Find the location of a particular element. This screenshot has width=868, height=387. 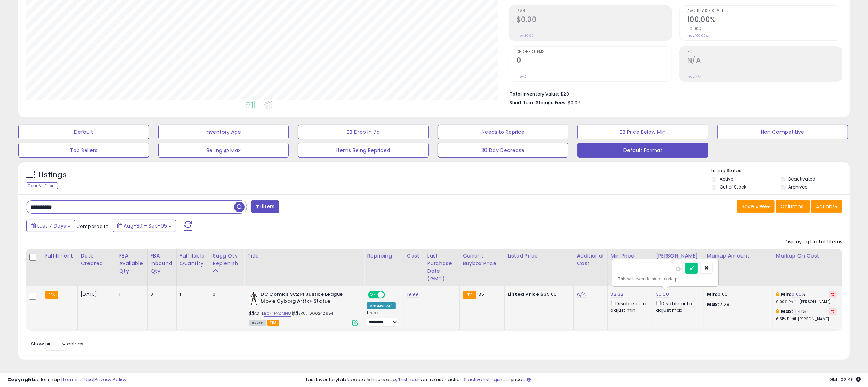

span: Aug-30 - Sep-05 is located at coordinates (145, 226).